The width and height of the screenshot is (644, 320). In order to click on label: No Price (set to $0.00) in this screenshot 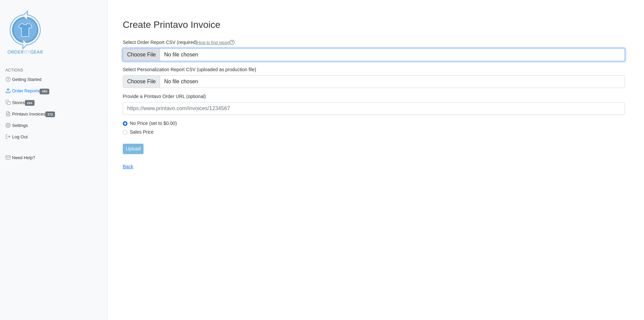, I will do `click(377, 123)`.